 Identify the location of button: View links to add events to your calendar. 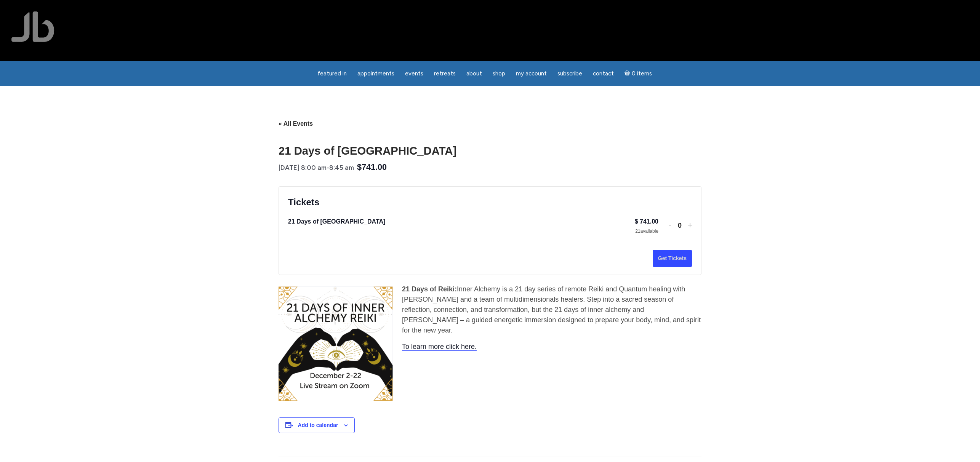
(318, 425).